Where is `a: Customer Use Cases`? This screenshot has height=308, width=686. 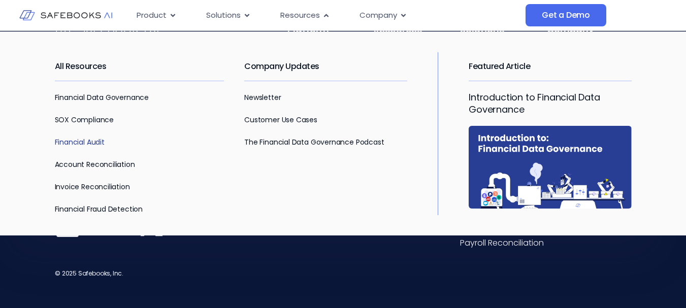 a: Customer Use Cases is located at coordinates (281, 120).